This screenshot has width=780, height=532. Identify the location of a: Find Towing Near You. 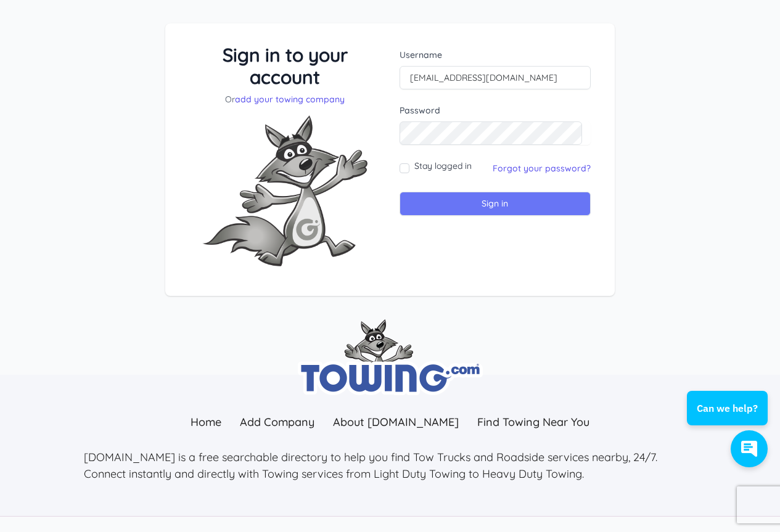
(534, 421).